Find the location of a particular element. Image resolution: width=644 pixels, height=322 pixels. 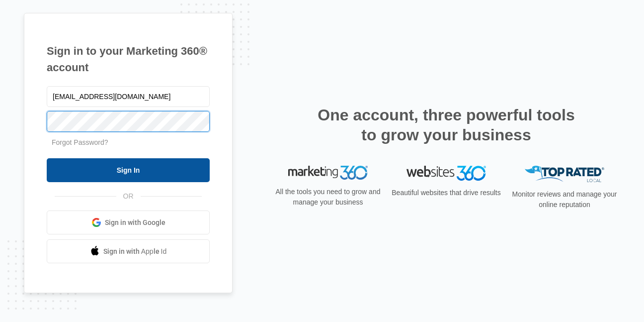

h2: One account, three powerful tools to grow your business is located at coordinates (446, 125).